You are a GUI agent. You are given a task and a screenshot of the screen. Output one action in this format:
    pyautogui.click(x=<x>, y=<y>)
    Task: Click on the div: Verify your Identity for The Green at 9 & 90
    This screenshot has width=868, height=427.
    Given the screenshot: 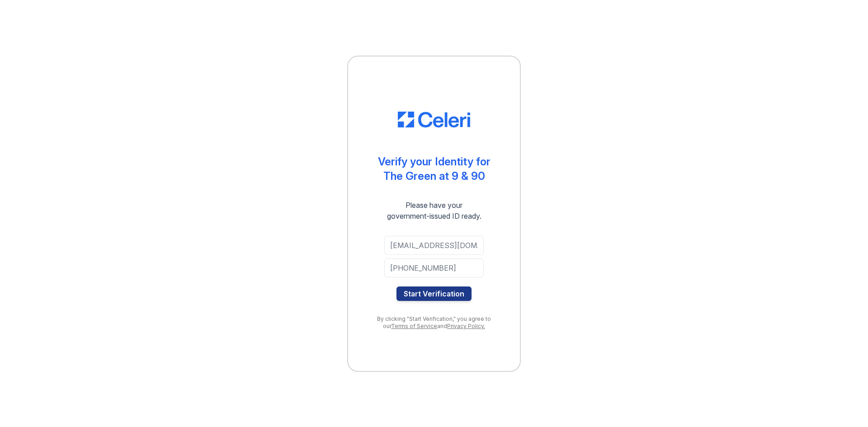 What is the action you would take?
    pyautogui.click(x=434, y=169)
    